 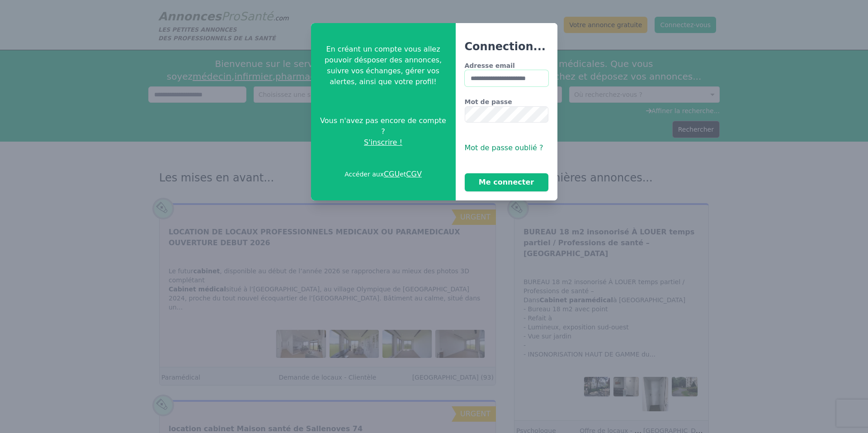 I want to click on label: Adresse email, so click(x=506, y=66).